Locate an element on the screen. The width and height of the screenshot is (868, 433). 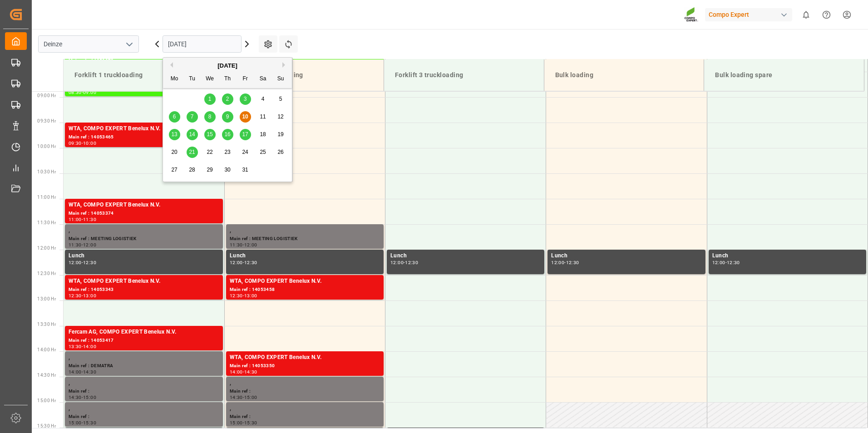
div: Main ref : 14053417 is located at coordinates (144, 340).